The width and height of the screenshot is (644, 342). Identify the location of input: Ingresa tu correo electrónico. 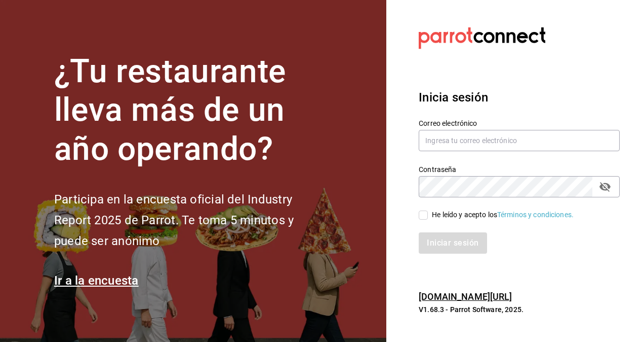
(519, 140).